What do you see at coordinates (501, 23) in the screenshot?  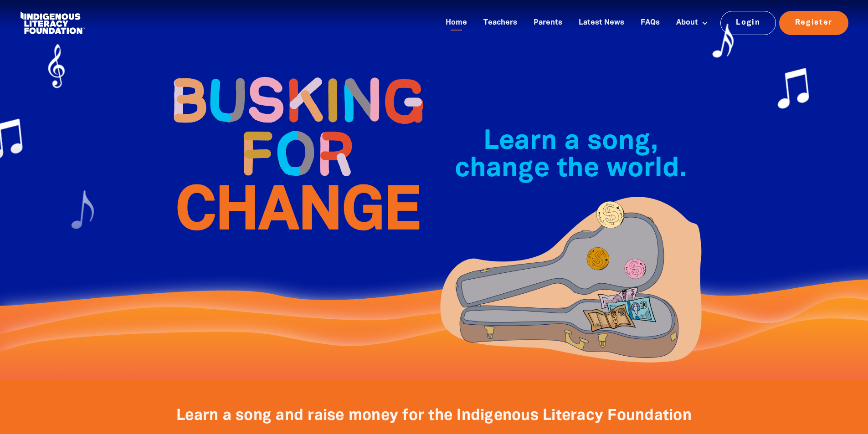 I see `a: Teachers` at bounding box center [501, 23].